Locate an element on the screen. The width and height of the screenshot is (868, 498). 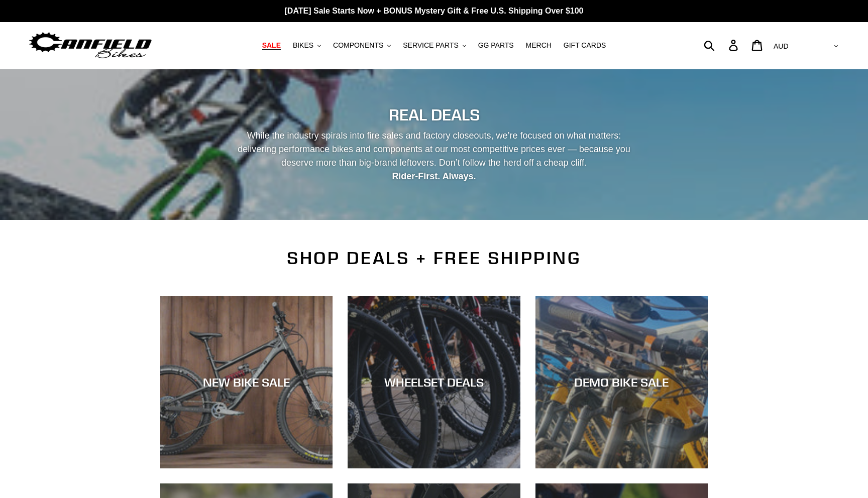
span: MERCH is located at coordinates (538, 45).